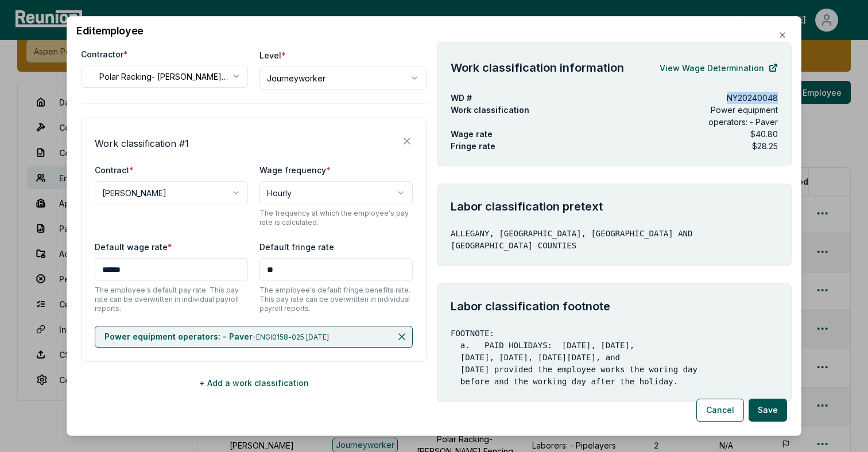 This screenshot has width=868, height=452. Describe the element at coordinates (115, 170) in the screenshot. I see `label: Contract` at that location.